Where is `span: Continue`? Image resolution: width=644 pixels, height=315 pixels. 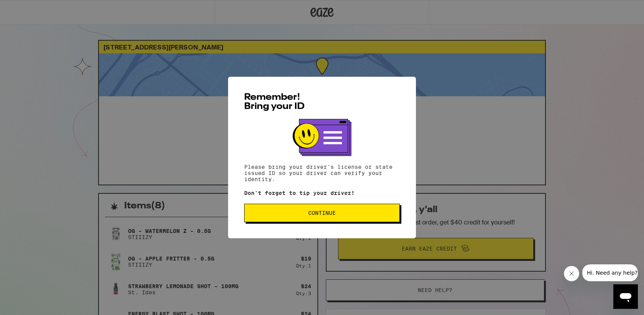 span: Continue is located at coordinates (322, 213).